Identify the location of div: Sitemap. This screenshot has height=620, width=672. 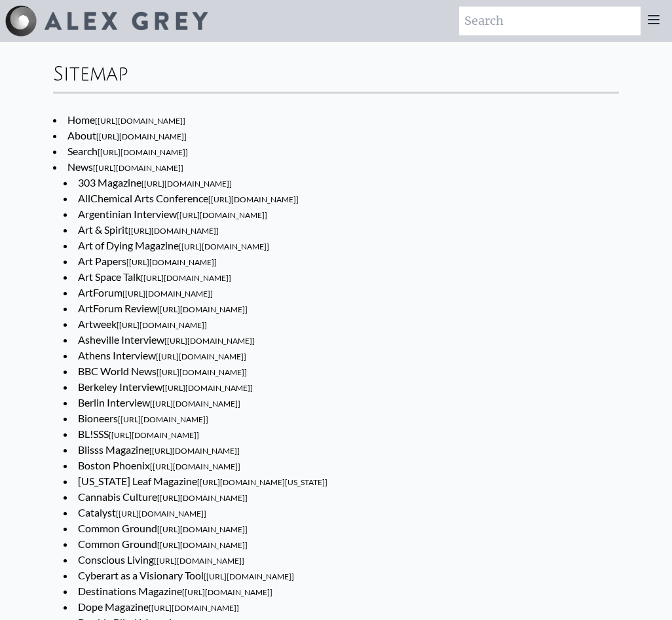
(336, 72).